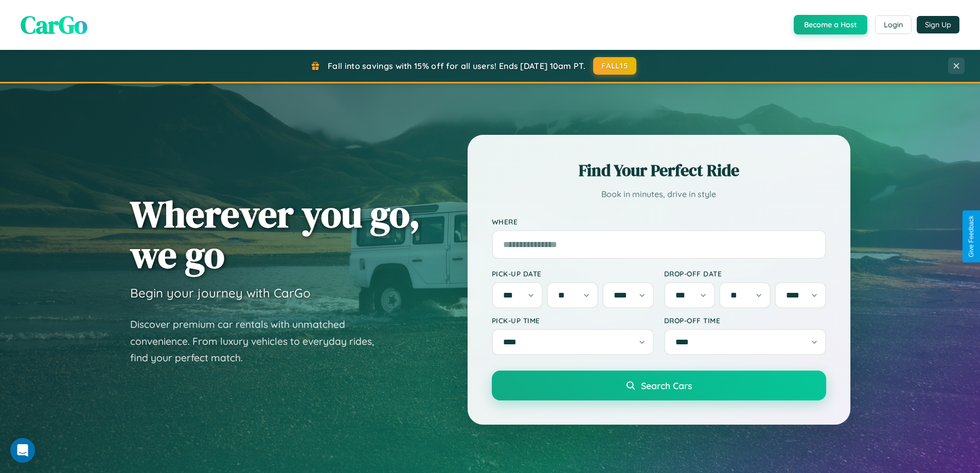 Image resolution: width=980 pixels, height=473 pixels. I want to click on h2: Find Your Perfect Ride, so click(659, 171).